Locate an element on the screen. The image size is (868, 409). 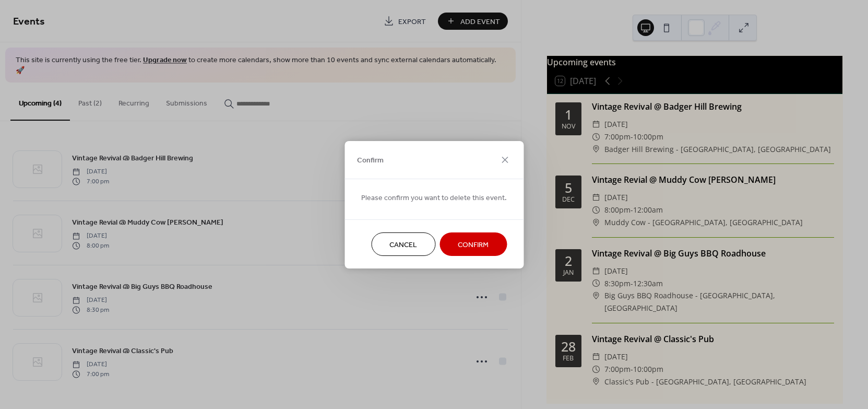
button: Confirm is located at coordinates (473, 244).